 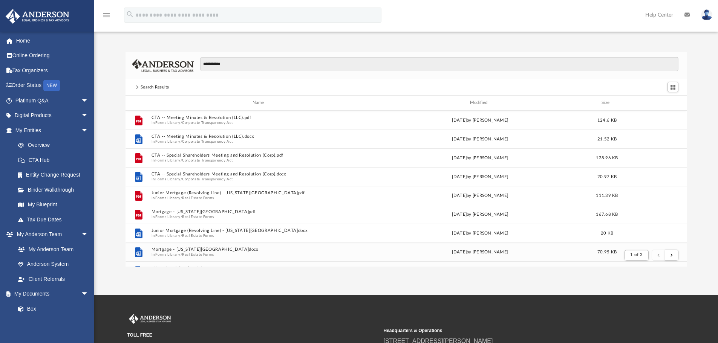 I want to click on a: Tax Organizers, so click(x=52, y=70).